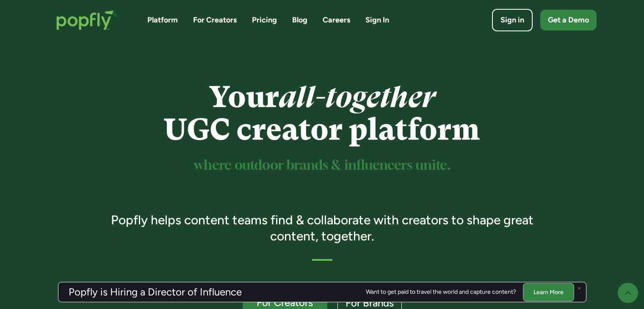  What do you see at coordinates (512, 20) in the screenshot?
I see `div: Sign in` at bounding box center [512, 20].